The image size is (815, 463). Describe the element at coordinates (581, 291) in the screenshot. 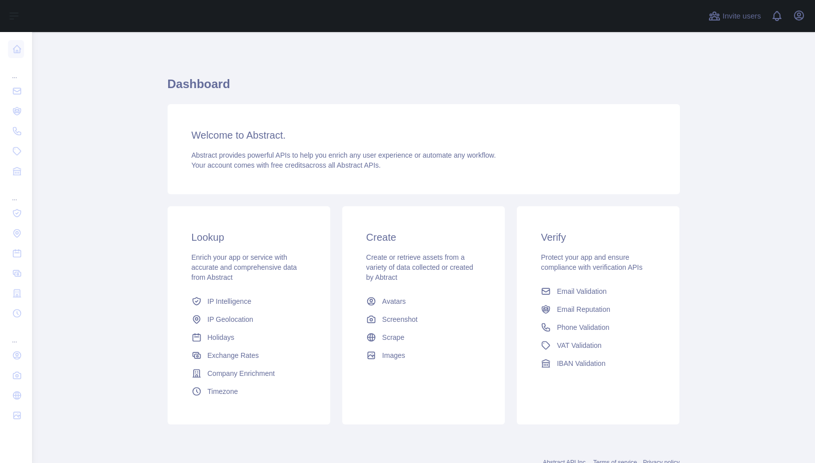

I see `span: Email Validation` at that location.